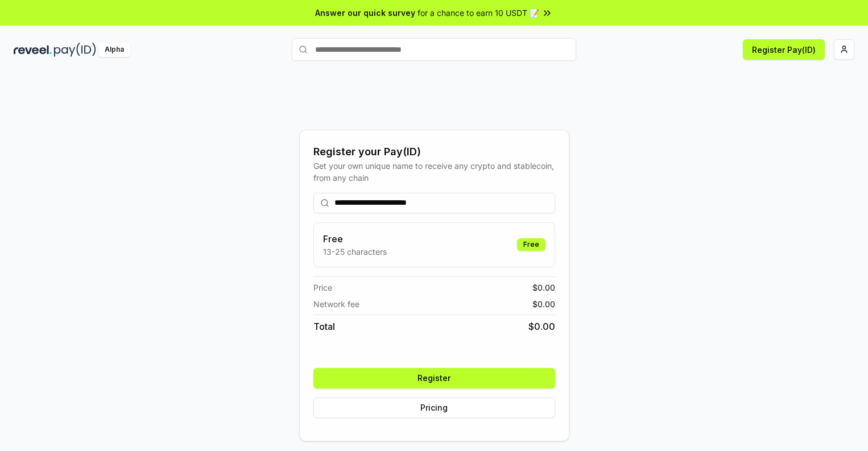 Image resolution: width=868 pixels, height=451 pixels. What do you see at coordinates (75, 50) in the screenshot?
I see `img: pay_id` at bounding box center [75, 50].